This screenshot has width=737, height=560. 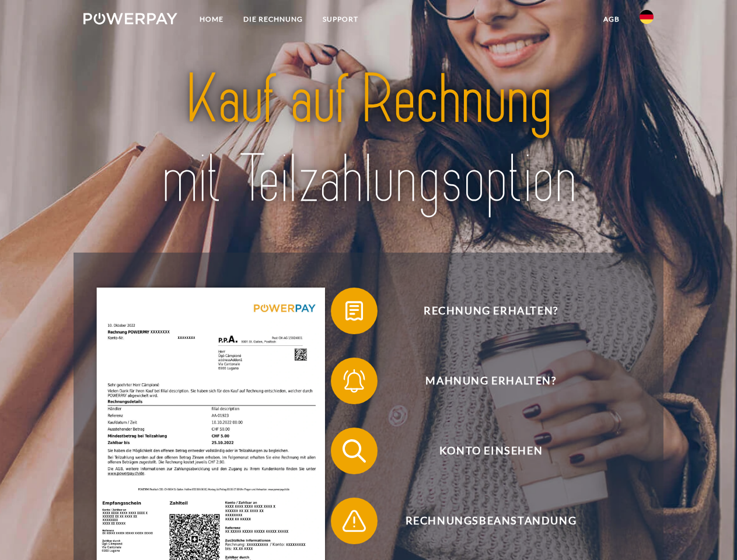 I want to click on button: Konto einsehen, so click(x=483, y=451).